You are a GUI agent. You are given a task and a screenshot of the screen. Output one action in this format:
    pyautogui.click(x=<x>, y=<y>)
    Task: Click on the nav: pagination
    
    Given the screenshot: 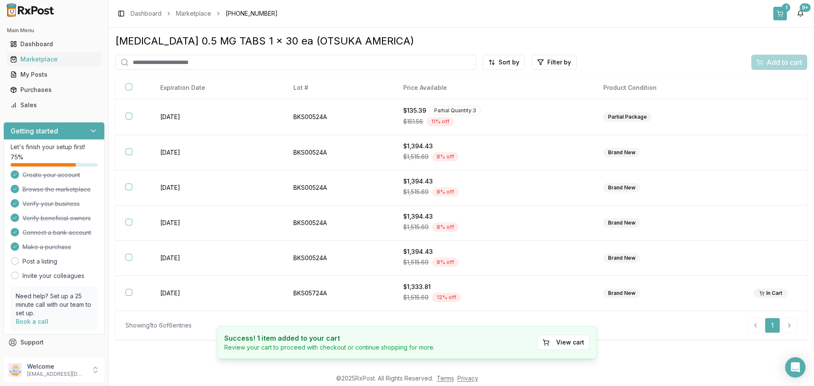 What is the action you would take?
    pyautogui.click(x=772, y=325)
    